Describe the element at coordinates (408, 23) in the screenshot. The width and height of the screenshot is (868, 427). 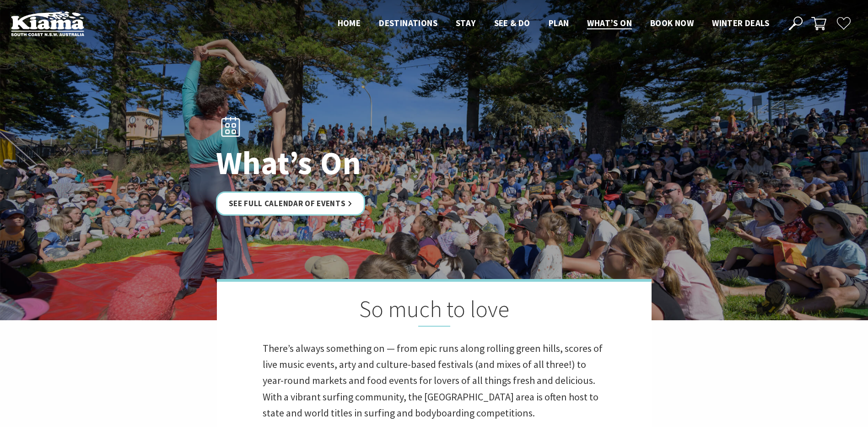
I see `span: Destinations` at that location.